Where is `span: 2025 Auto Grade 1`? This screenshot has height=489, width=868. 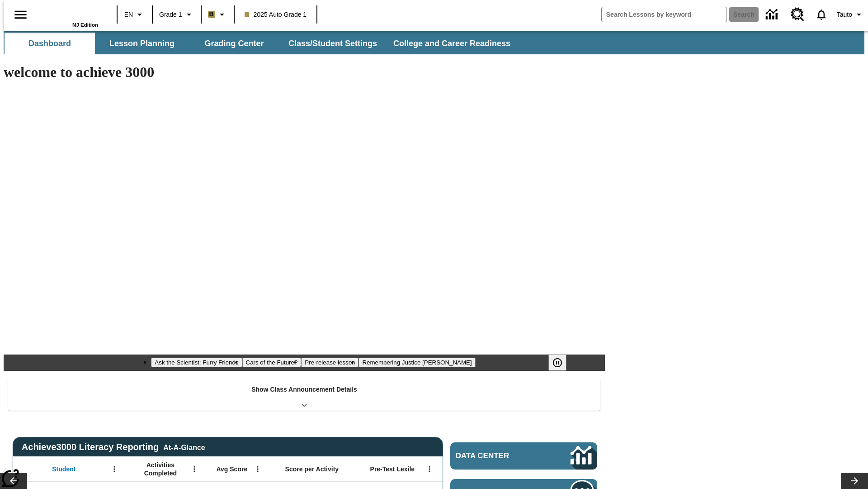
span: 2025 Auto Grade 1 is located at coordinates (276, 14).